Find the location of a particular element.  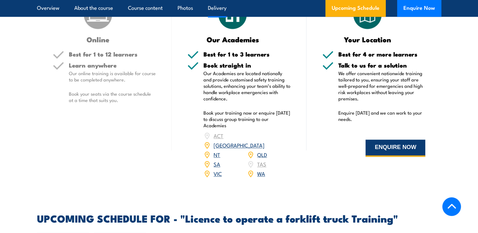

h5: Book straight in is located at coordinates (247, 65).